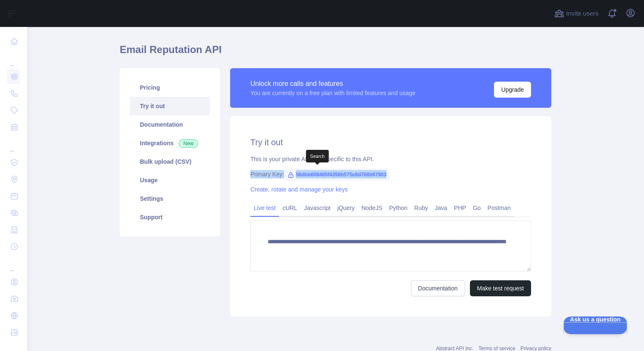 The width and height of the screenshot is (644, 351). Describe the element at coordinates (264, 208) in the screenshot. I see `a: Live test` at that location.